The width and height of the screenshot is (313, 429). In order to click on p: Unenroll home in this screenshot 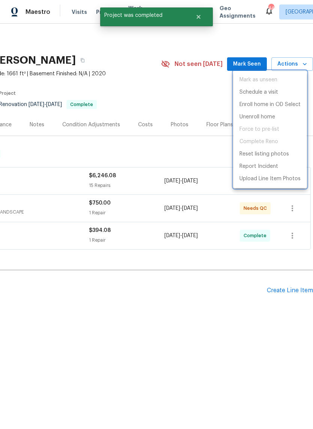, I will do `click(257, 117)`.